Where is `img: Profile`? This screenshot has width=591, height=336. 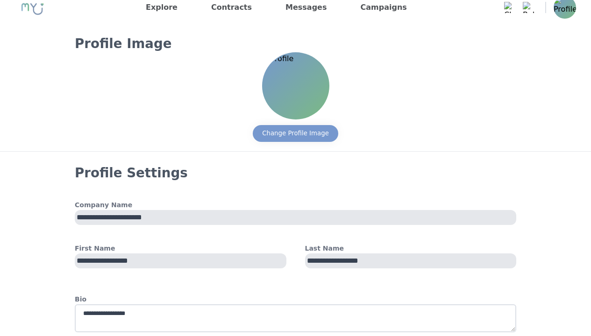
img: Profile is located at coordinates (296, 86).